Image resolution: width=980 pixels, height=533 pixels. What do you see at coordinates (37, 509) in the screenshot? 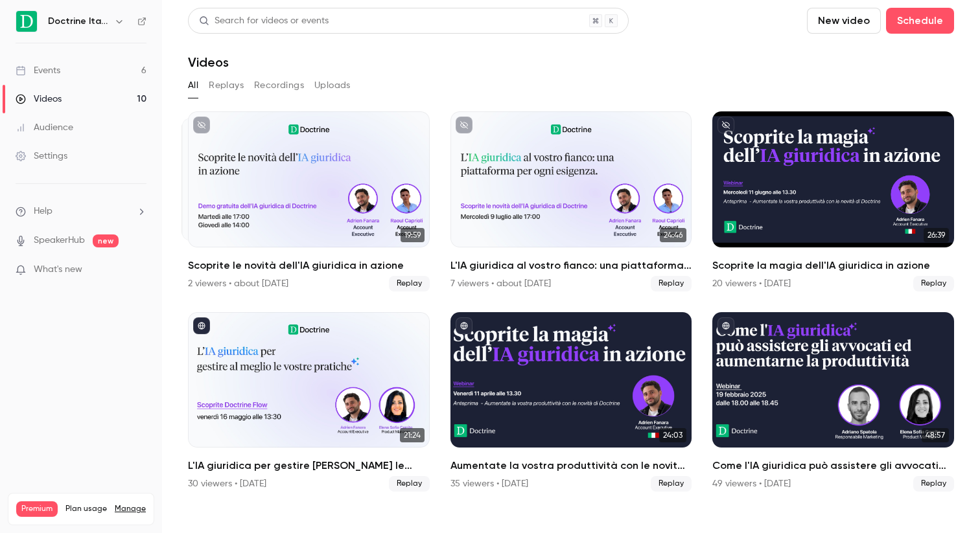
I see `span: Premium` at bounding box center [37, 509].